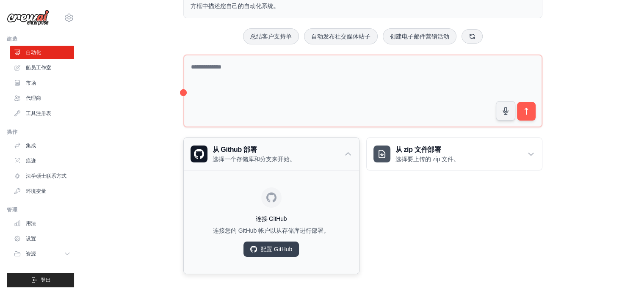 The image size is (644, 294). Describe the element at coordinates (31, 254) in the screenshot. I see `font: 资源` at that location.